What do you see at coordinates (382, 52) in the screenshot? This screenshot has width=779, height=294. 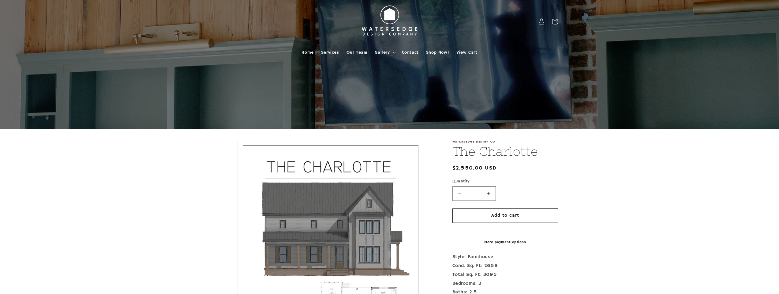 I see `span: Gallery` at bounding box center [382, 52].